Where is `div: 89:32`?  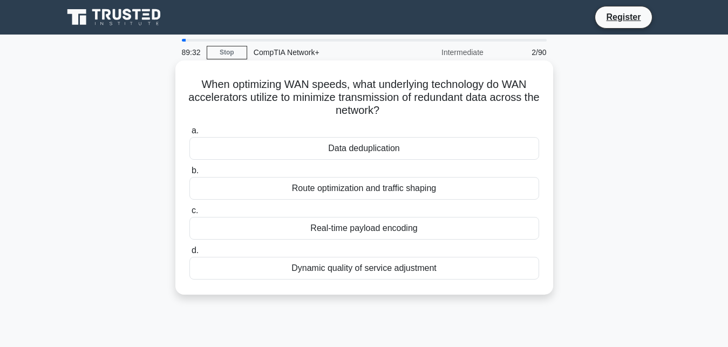
div: 89:32 is located at coordinates (191, 52).